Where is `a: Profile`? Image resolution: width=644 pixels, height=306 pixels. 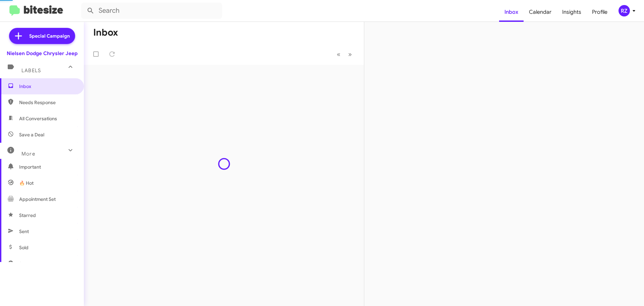
a: Profile is located at coordinates (600, 12).